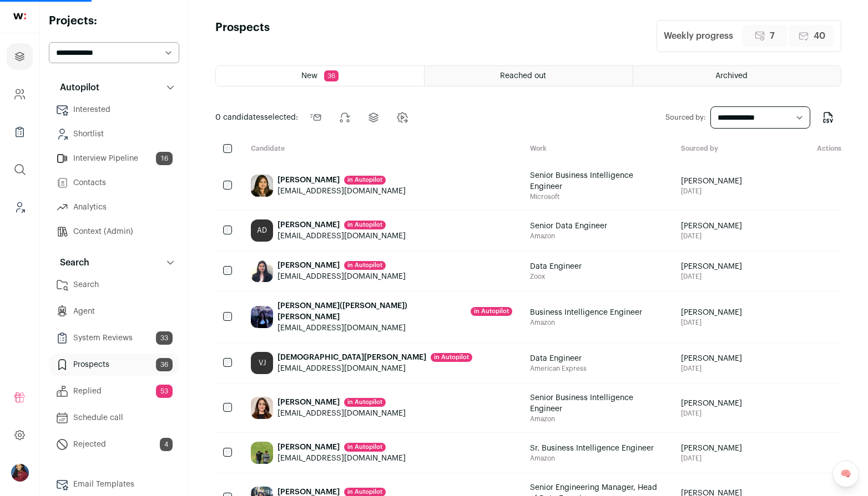 This screenshot has height=496, width=868. Describe the element at coordinates (166, 445) in the screenshot. I see `span: 4` at that location.